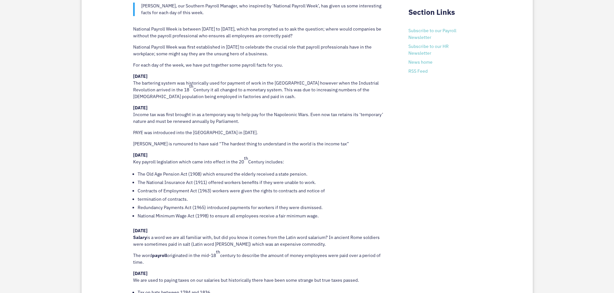  Describe the element at coordinates (140, 238) in the screenshot. I see `strong: Salary` at that location.